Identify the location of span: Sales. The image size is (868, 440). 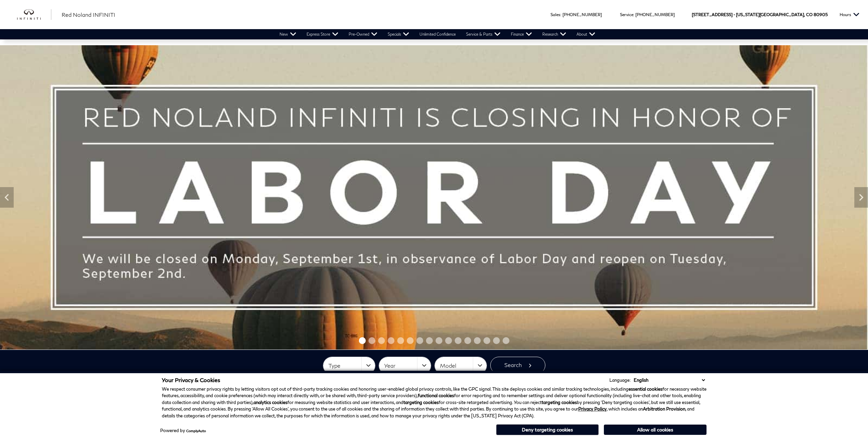
(556, 14).